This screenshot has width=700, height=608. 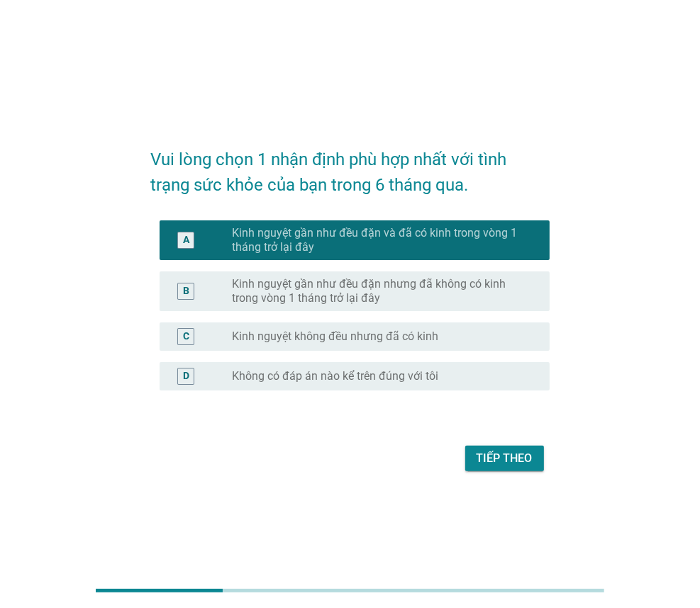 What do you see at coordinates (504, 458) in the screenshot?
I see `div: Tiếp theo` at bounding box center [504, 458].